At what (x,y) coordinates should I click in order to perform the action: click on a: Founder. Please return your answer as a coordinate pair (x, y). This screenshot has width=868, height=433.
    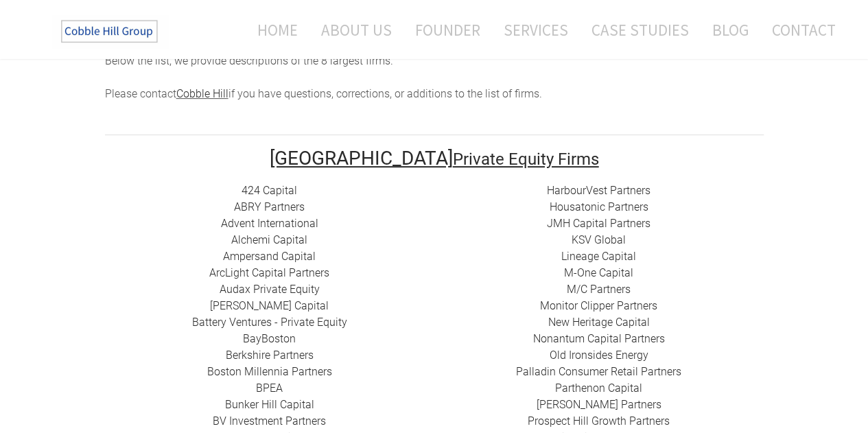
    Looking at the image, I should click on (447, 29).